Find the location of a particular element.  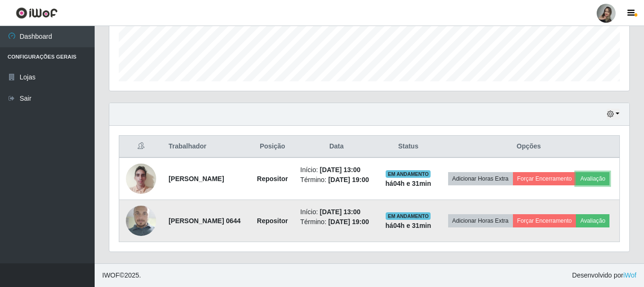

th: Data is located at coordinates (337, 147).